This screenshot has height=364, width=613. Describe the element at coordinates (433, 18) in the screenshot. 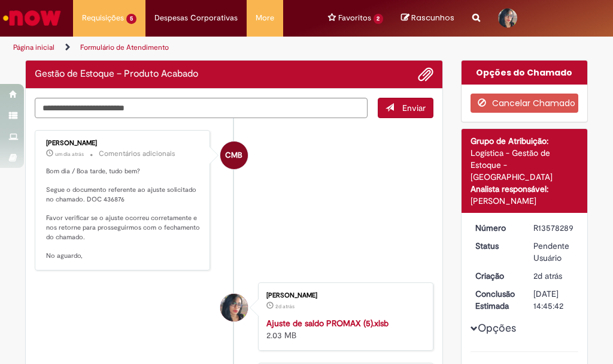

I see `span: Rascunhos` at that location.